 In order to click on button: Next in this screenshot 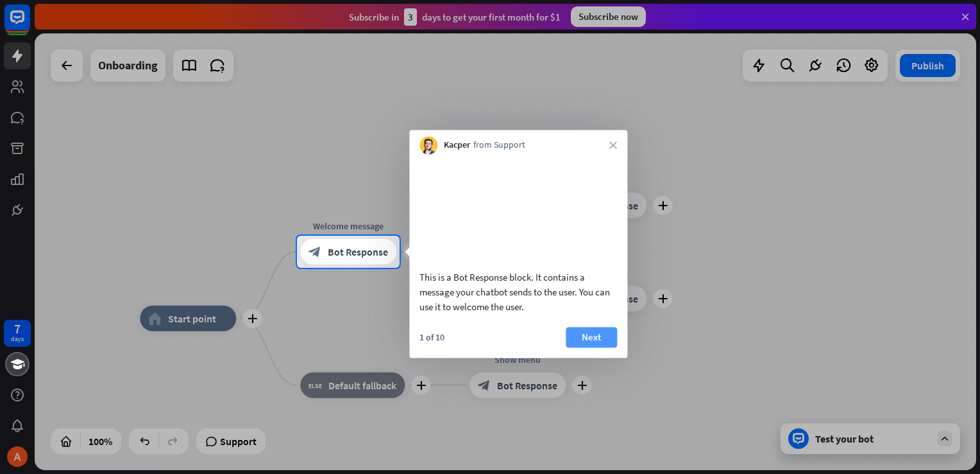, I will do `click(591, 337)`.